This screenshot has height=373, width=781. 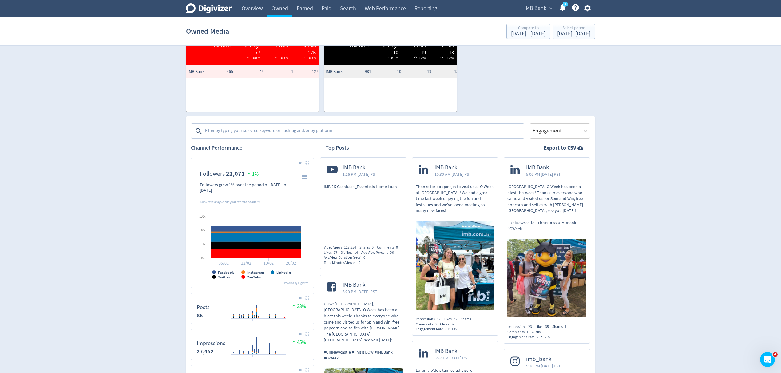 What do you see at coordinates (296, 283) in the screenshot?
I see `text: Powered by Digivizer` at bounding box center [296, 283].